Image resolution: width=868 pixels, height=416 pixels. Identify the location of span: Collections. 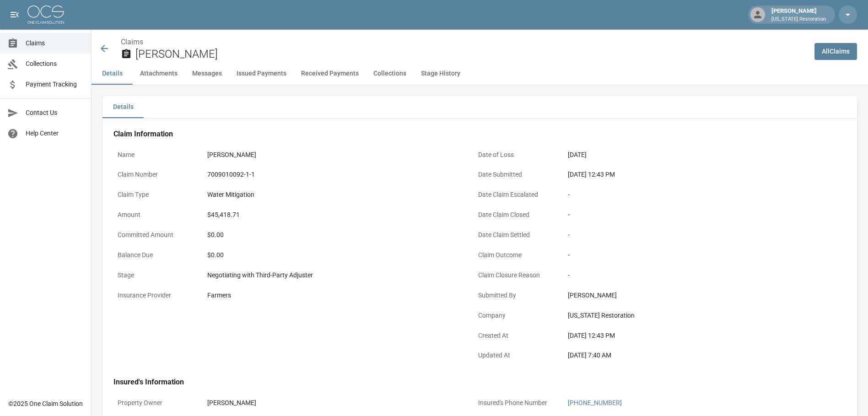
(54, 64).